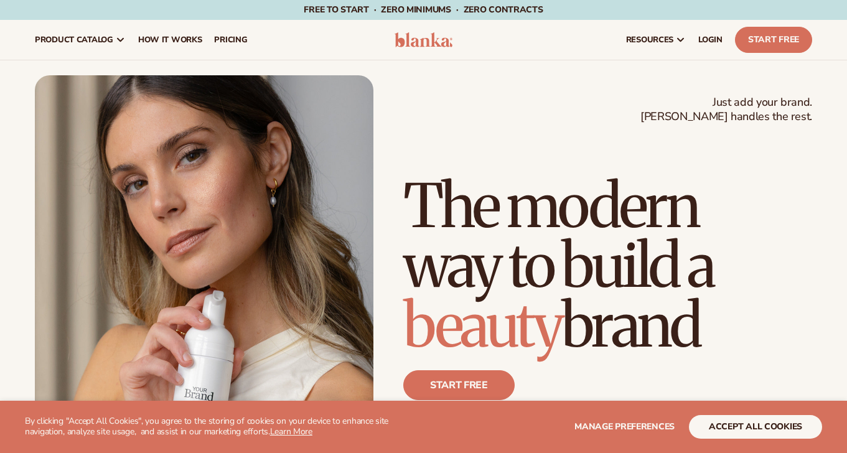 The width and height of the screenshot is (847, 453). What do you see at coordinates (624, 427) in the screenshot?
I see `button: Manage preferences` at bounding box center [624, 427].